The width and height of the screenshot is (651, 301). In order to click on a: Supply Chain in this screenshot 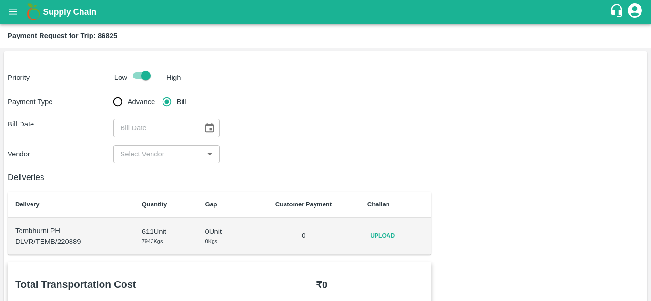, I will do `click(326, 12)`.